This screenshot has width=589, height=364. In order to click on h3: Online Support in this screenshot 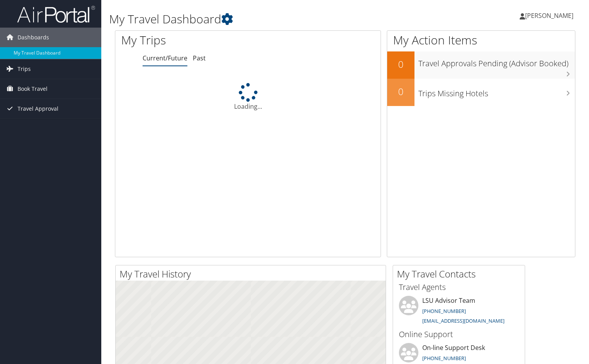, I will do `click(459, 334)`.